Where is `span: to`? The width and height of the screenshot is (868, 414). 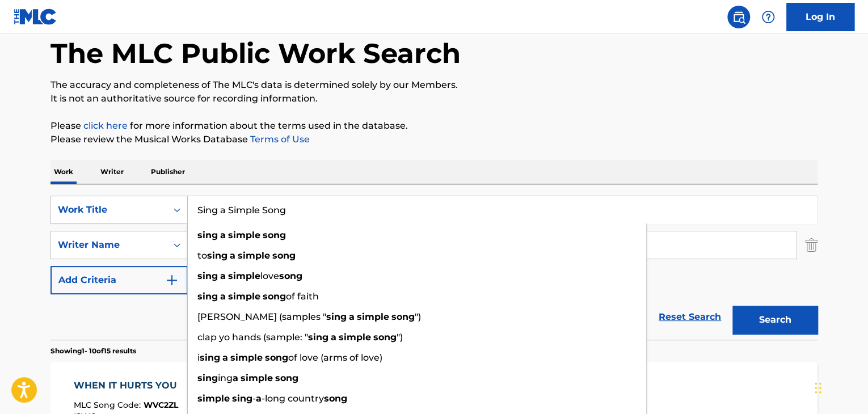
span: to is located at coordinates (202, 255).